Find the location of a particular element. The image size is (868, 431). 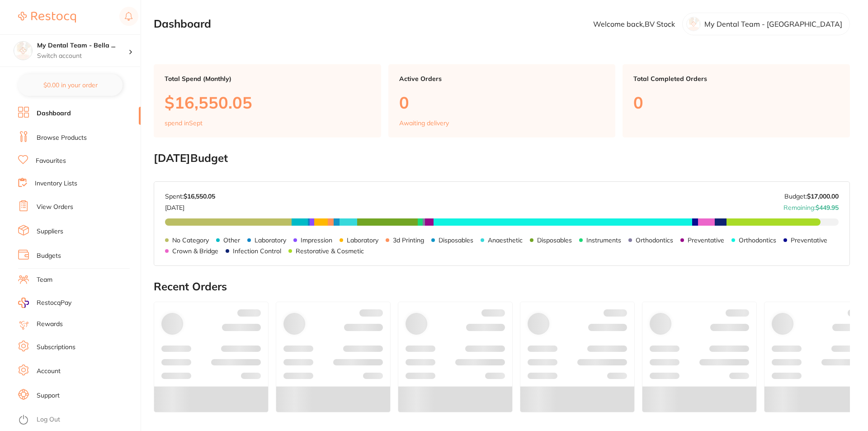

p: $16,550.05 is located at coordinates (267, 102).